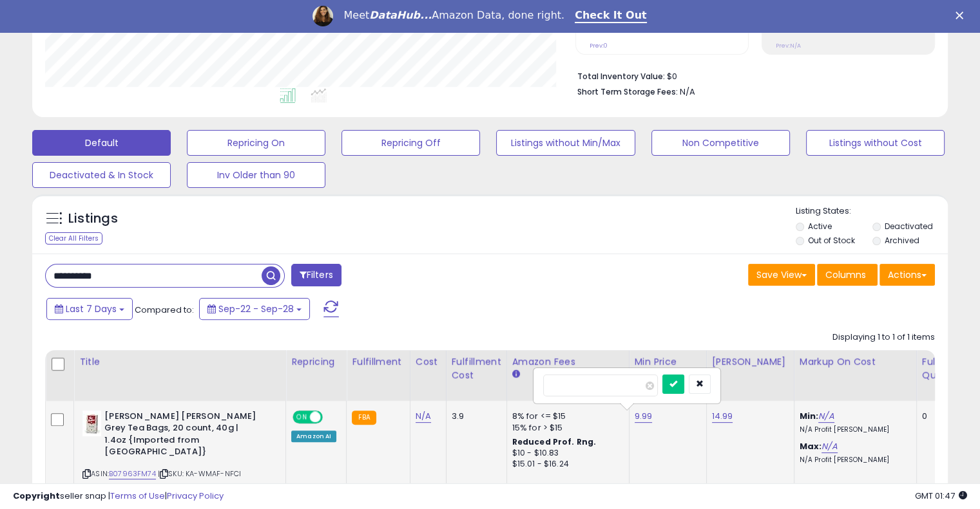  Describe the element at coordinates (944, 369) in the screenshot. I see `div: Fulfillable Quantity` at that location.